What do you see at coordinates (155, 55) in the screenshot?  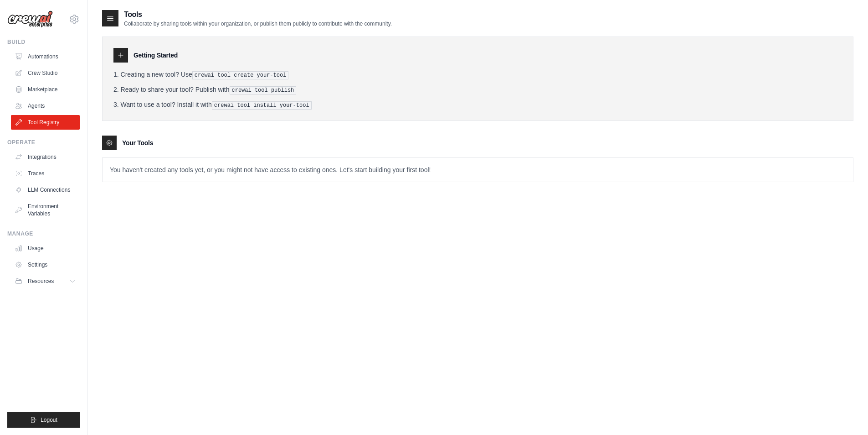 I see `h3: Getting Started` at bounding box center [155, 55].